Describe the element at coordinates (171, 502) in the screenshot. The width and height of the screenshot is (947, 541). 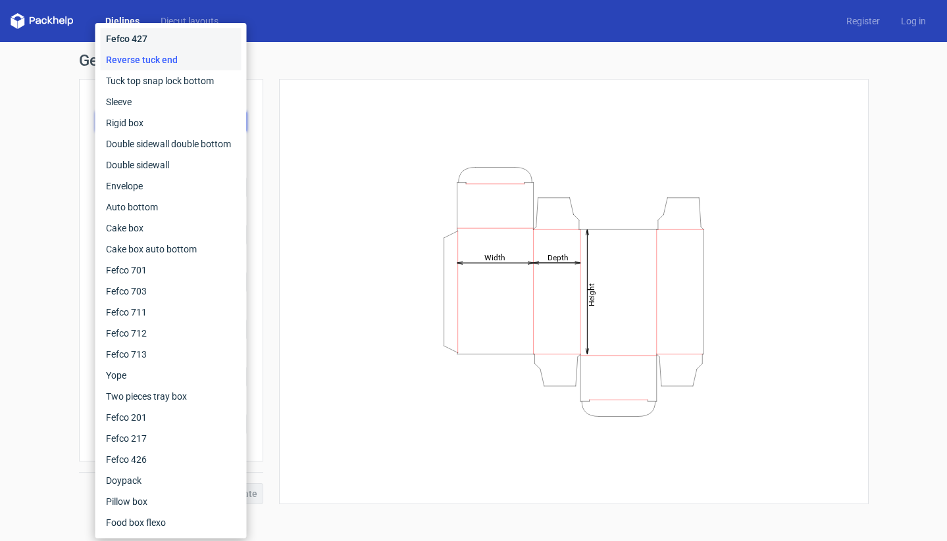
I see `div: Pillow box` at that location.